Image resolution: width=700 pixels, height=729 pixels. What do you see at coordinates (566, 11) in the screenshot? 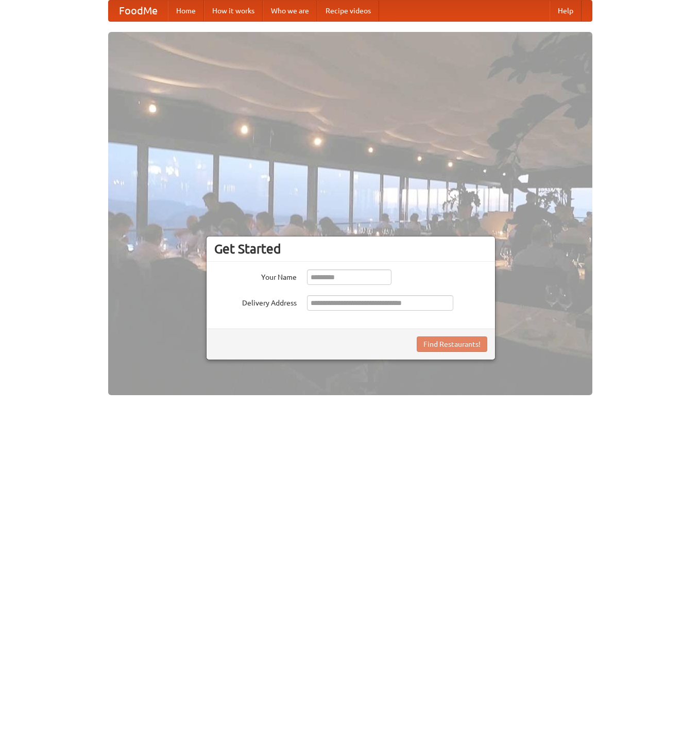
I see `a: Help` at bounding box center [566, 11].